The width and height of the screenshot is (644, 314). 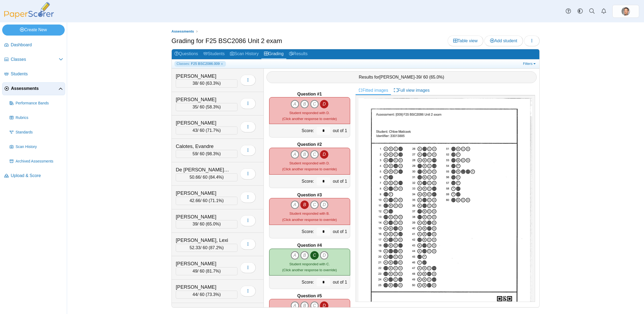 I want to click on b: Question #2, so click(x=310, y=144).